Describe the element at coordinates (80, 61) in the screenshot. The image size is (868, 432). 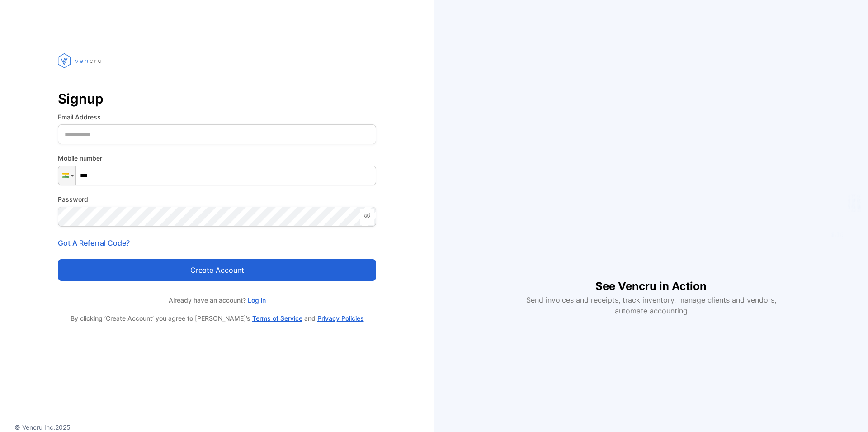
I see `img: vencru logo` at that location.